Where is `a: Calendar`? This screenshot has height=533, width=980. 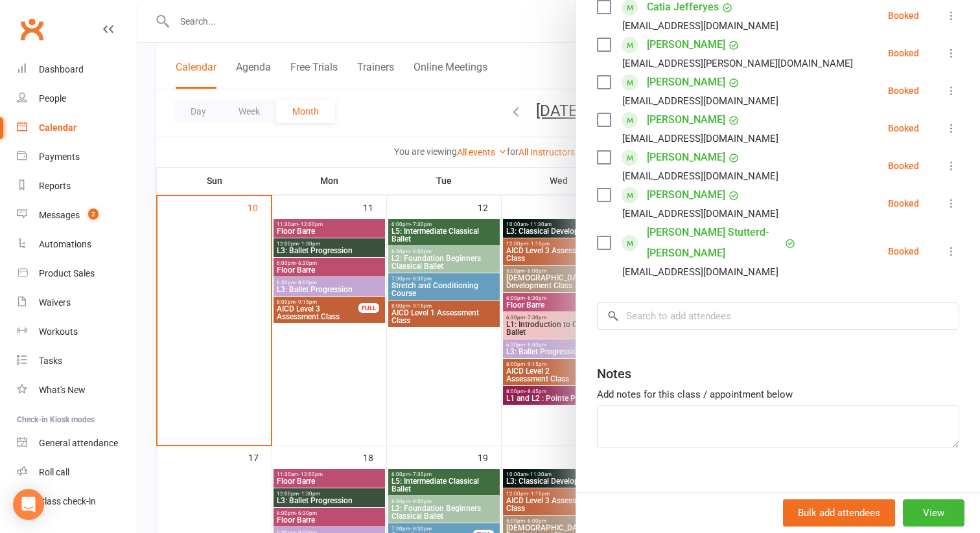
a: Calendar is located at coordinates (76, 128).